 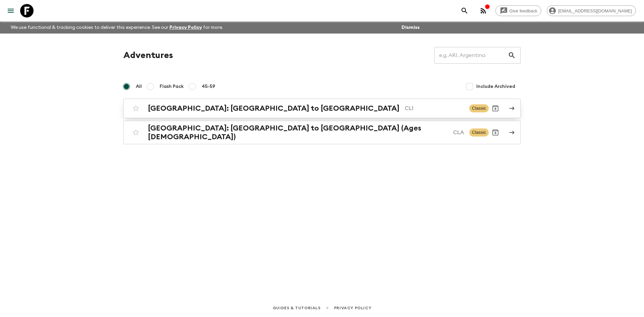 What do you see at coordinates (458, 133) in the screenshot?
I see `p: CLA` at bounding box center [458, 133].